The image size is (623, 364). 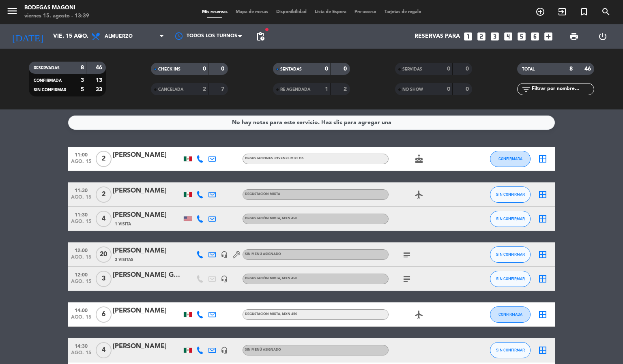 What do you see at coordinates (495, 37) in the screenshot?
I see `i: looks_3` at bounding box center [495, 37].